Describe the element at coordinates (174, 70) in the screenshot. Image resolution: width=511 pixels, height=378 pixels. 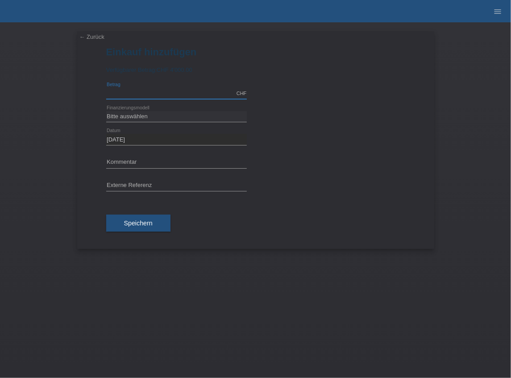
I see `span: CHF 4'000.00` at that location.